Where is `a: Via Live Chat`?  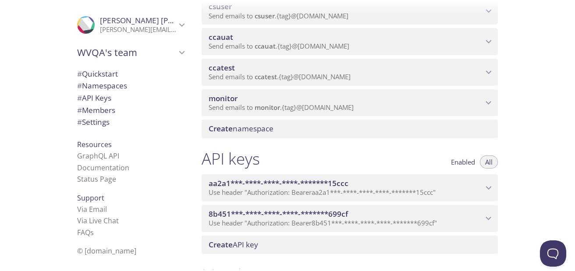
a: Via Live Chat is located at coordinates (98, 221).